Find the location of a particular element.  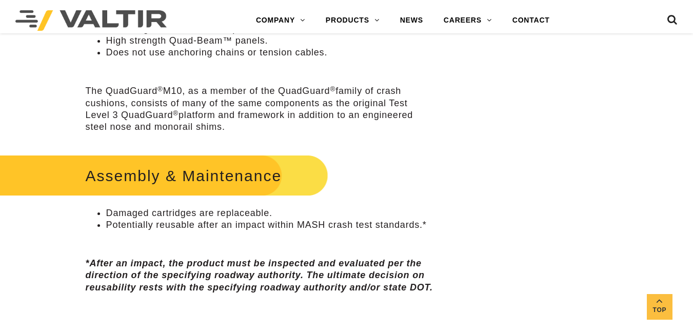

a: PRODUCTS is located at coordinates (353, 21).